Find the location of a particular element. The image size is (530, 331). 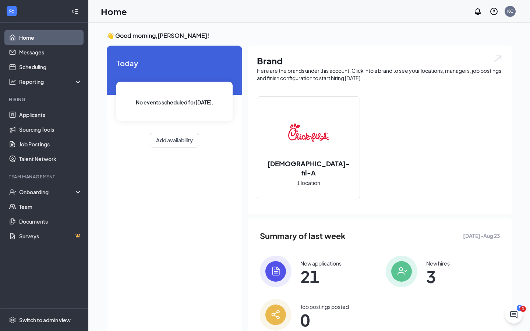

a: Talent Network is located at coordinates (50, 159).